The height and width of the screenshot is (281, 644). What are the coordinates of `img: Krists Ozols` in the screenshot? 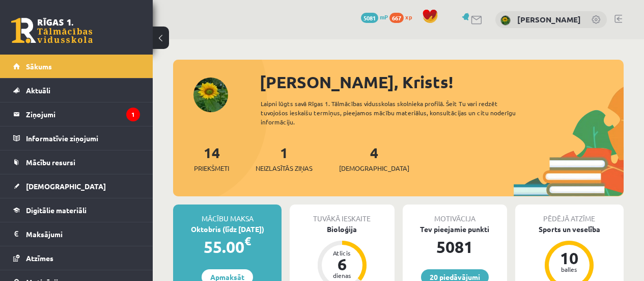 It's located at (506, 20).